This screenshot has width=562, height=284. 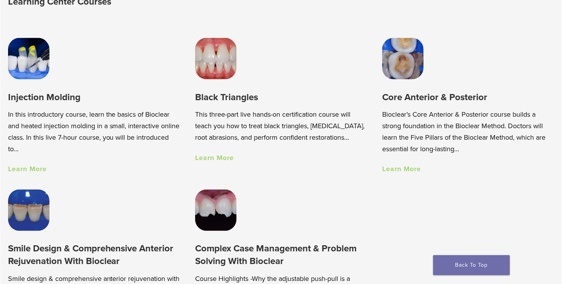 I want to click on h3: Smile Design & Comprehensive Anterior Rejuvenation With Bioclear, so click(x=94, y=255).